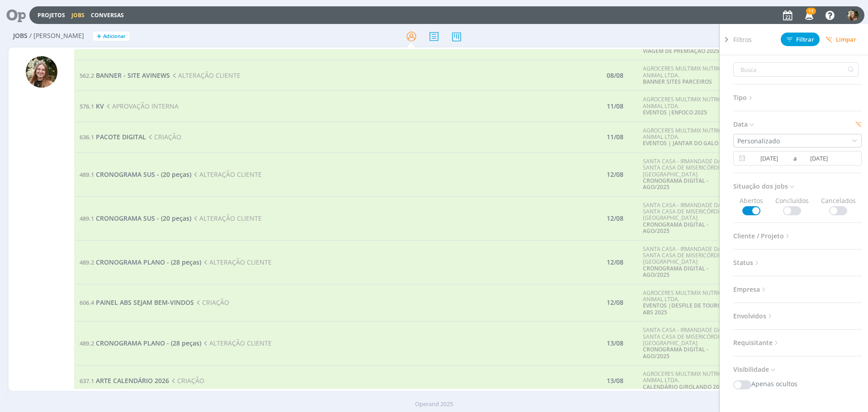 This screenshot has height=412, width=868. What do you see at coordinates (87, 75) in the screenshot?
I see `span: 562.2` at bounding box center [87, 75].